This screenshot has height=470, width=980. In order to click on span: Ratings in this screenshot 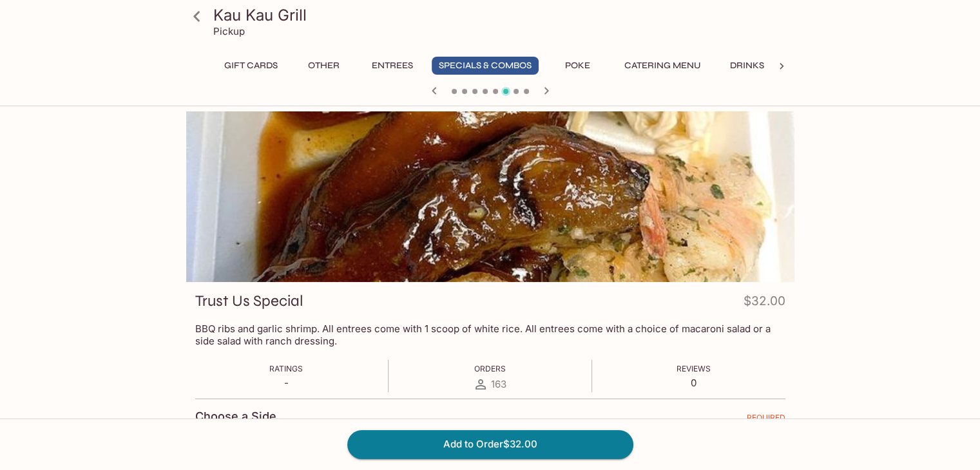, I will do `click(286, 369)`.